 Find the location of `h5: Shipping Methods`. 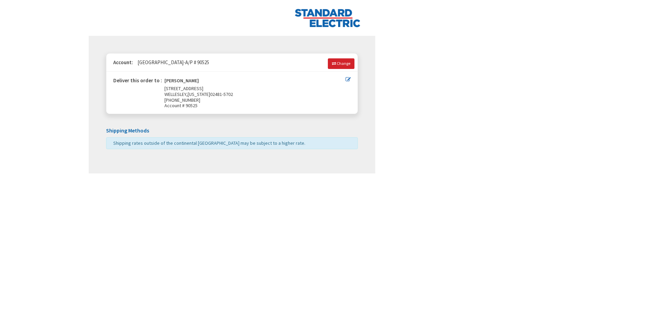

h5: Shipping Methods is located at coordinates (232, 131).